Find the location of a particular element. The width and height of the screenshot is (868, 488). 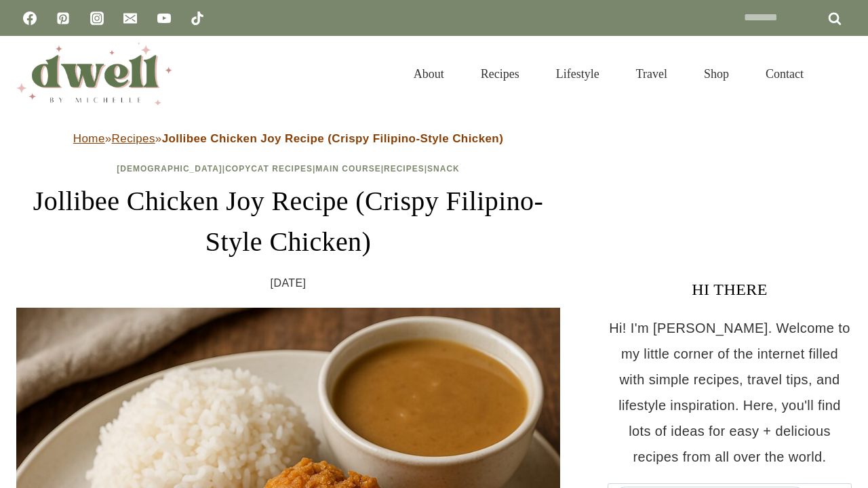

a: Snack is located at coordinates (444, 169).